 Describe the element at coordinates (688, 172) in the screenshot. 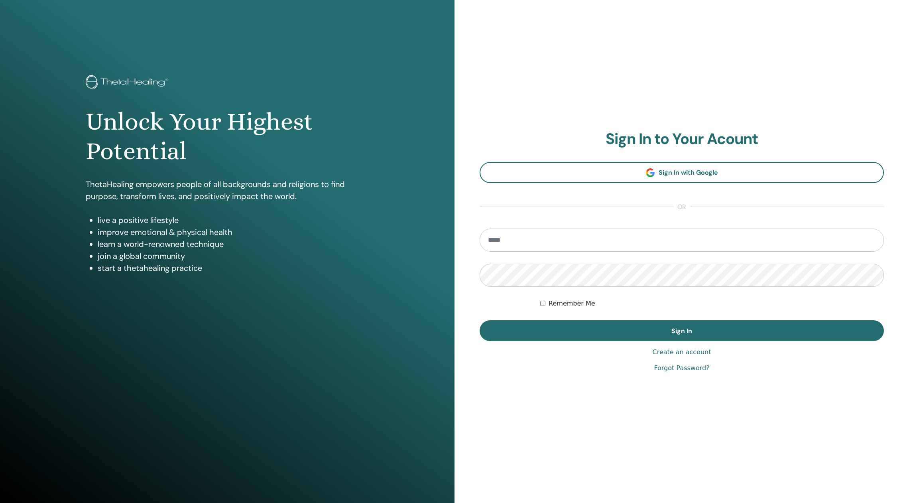

I see `span: Sign In with Google` at that location.